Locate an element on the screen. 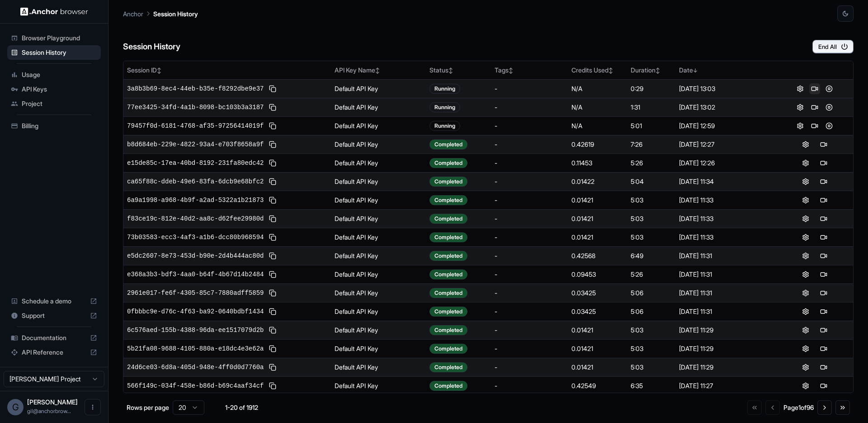  div: 0.42568 is located at coordinates (597, 255).